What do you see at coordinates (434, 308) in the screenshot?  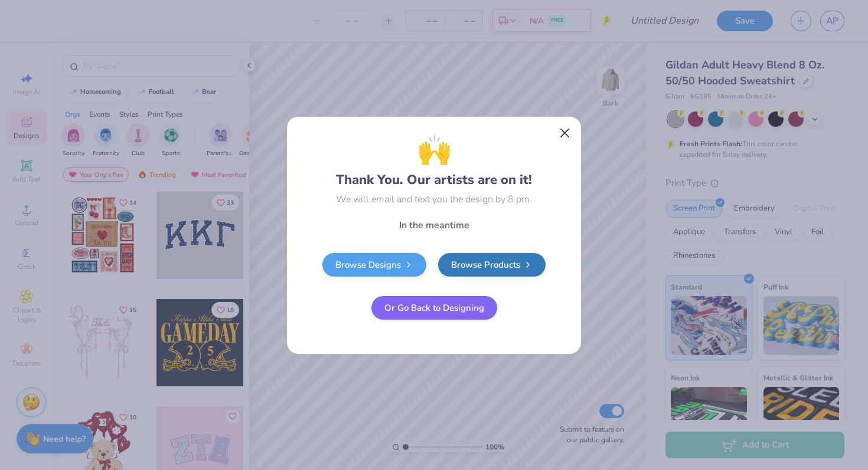 I see `button: Or Go Back to Designing` at bounding box center [434, 308].